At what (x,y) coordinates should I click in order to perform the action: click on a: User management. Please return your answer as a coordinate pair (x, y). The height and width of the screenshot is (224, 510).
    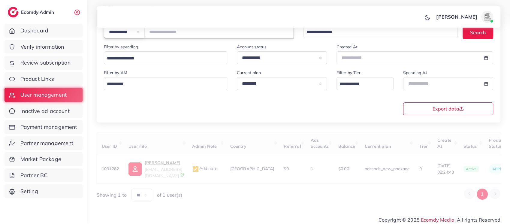
    Looking at the image, I should click on (44, 95).